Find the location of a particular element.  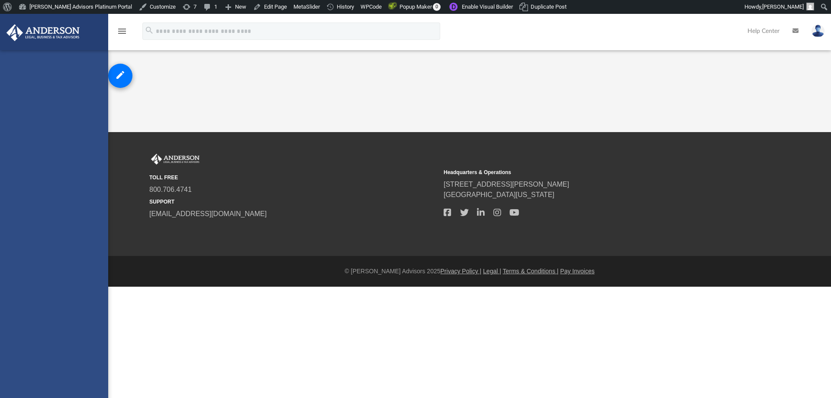

small: Headquarters & Operations is located at coordinates (587, 172).